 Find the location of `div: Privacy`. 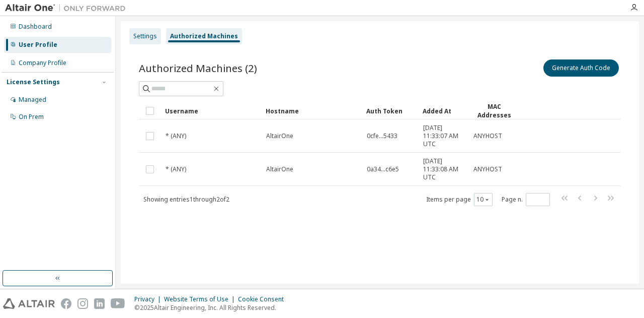

div: Privacy is located at coordinates (149, 299).